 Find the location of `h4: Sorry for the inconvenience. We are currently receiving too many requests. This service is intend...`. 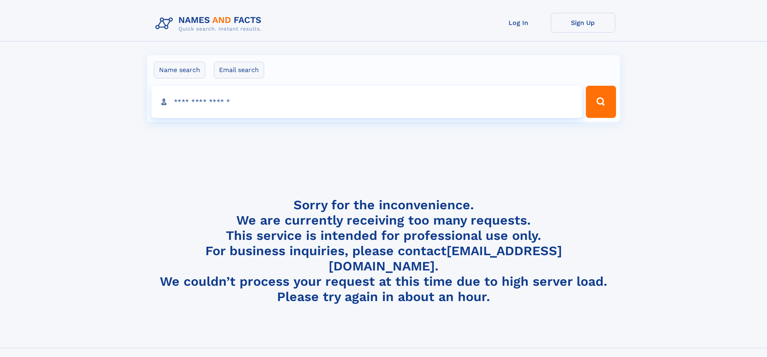

h4: Sorry for the inconvenience. We are currently receiving too many requests. This service is intend... is located at coordinates (384, 251).